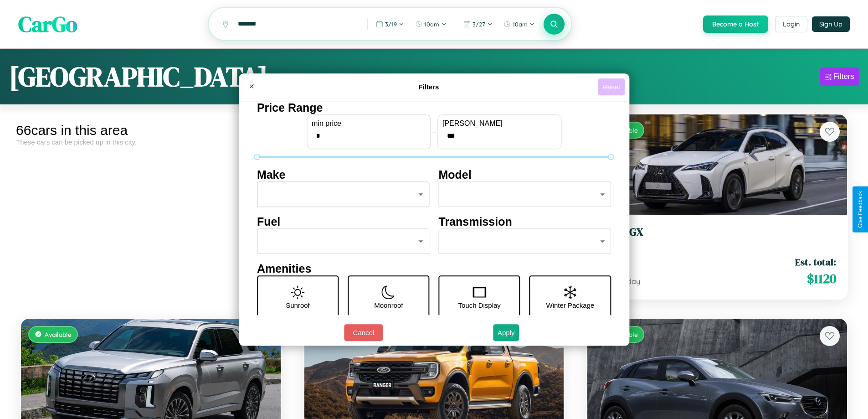 The image size is (868, 419). What do you see at coordinates (844, 77) in the screenshot?
I see `div: Filters` at bounding box center [844, 77].